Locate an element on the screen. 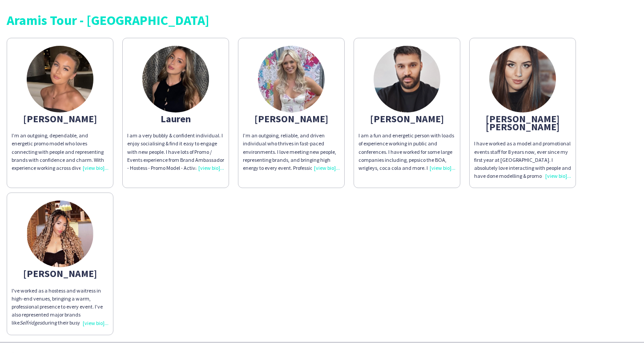 The width and height of the screenshot is (644, 353). span: I have worked as a model and promotional events staff for 8 years now, ever since my first year a... is located at coordinates (522, 191).